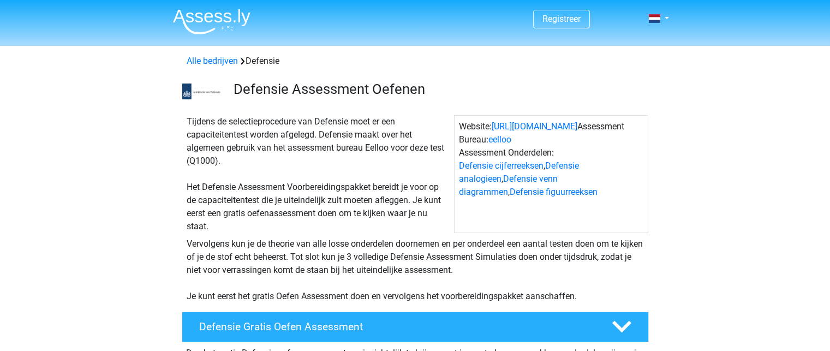 This screenshot has height=351, width=830. Describe the element at coordinates (212, 21) in the screenshot. I see `img: Assessly` at that location.